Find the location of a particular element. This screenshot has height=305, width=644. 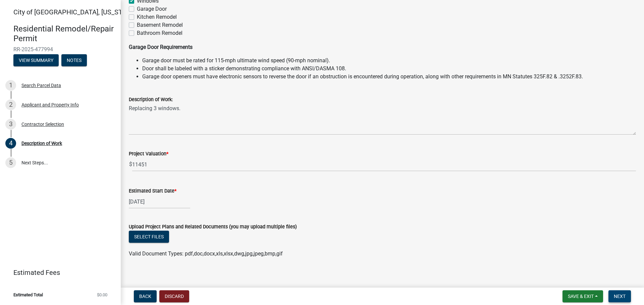

div: 4 is located at coordinates (11, 143).